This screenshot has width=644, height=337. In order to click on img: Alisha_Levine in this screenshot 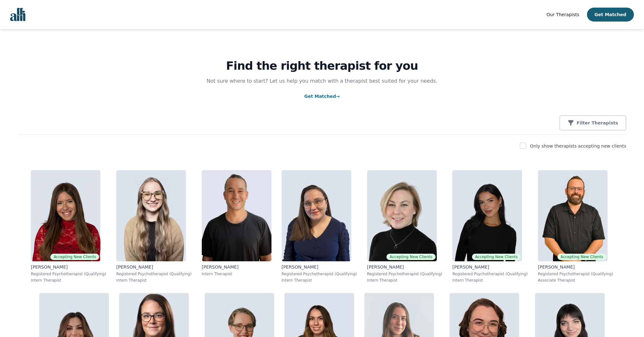, I will do `click(66, 216)`.